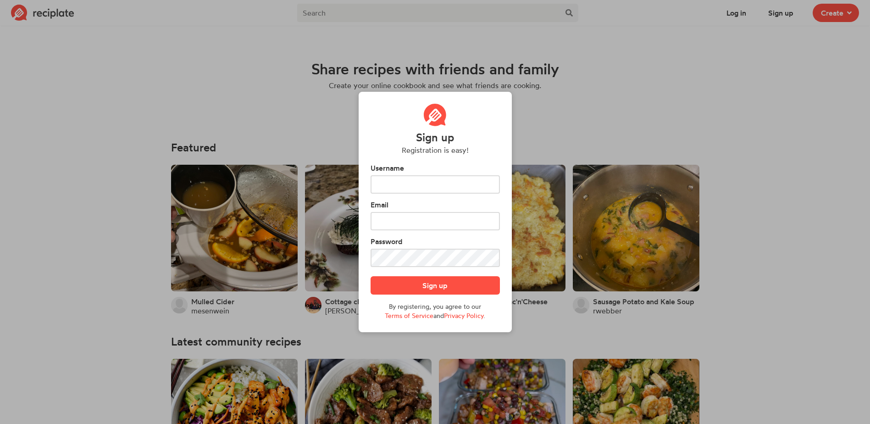 This screenshot has width=870, height=424. What do you see at coordinates (435, 205) in the screenshot?
I see `label: Email` at bounding box center [435, 205].